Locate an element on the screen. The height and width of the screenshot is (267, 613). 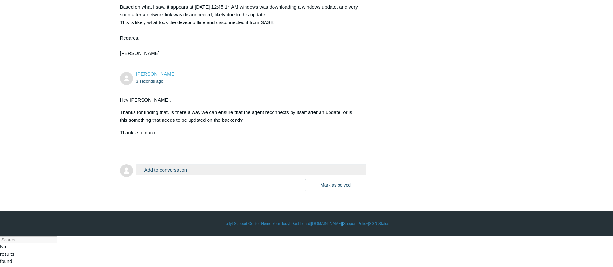
a: Your Todyl Dashboard is located at coordinates (291, 224).